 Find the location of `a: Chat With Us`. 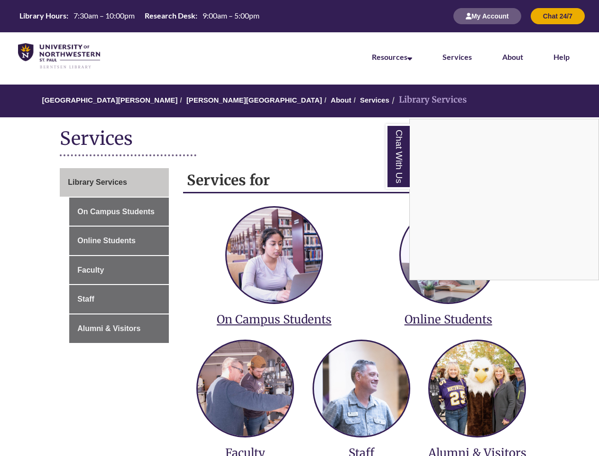

a: Chat With Us is located at coordinates (398, 156).